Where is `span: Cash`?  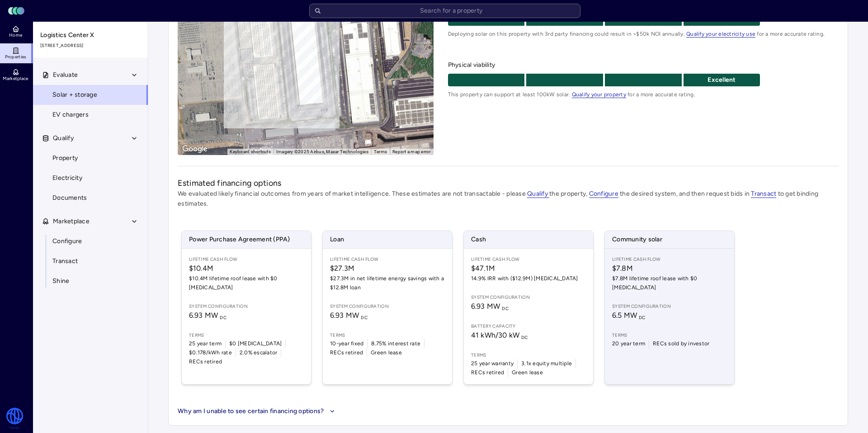 span: Cash is located at coordinates (529, 240).